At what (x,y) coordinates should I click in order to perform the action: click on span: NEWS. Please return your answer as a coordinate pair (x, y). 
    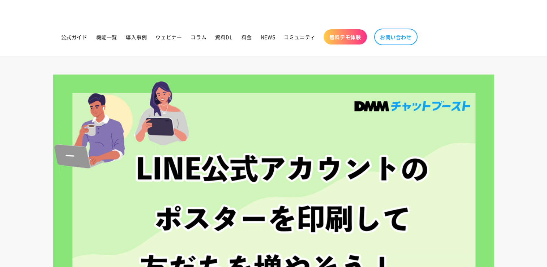
    Looking at the image, I should click on (268, 37).